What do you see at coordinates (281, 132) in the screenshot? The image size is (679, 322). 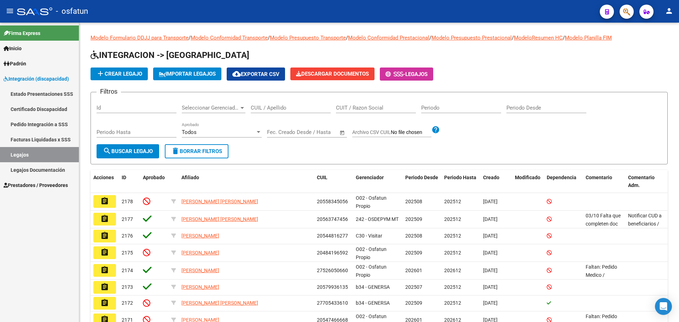 I see `input: Fecha inicio` at bounding box center [281, 132].